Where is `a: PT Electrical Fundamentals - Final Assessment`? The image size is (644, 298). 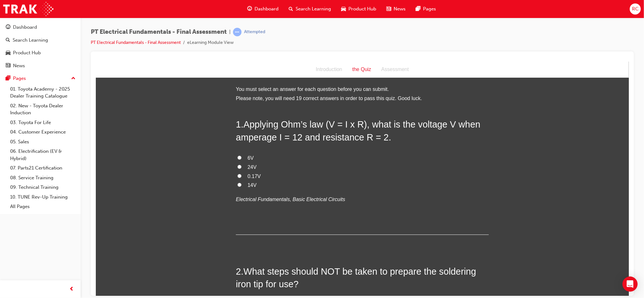 a: PT Electrical Fundamentals - Final Assessment is located at coordinates (136, 42).